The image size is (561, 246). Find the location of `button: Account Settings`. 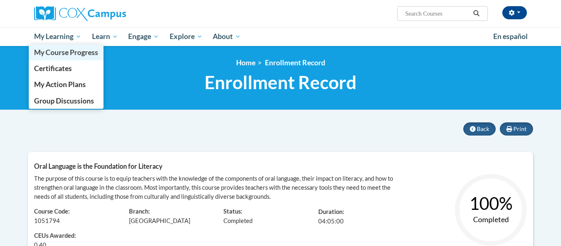

button: Account Settings is located at coordinates (514, 13).